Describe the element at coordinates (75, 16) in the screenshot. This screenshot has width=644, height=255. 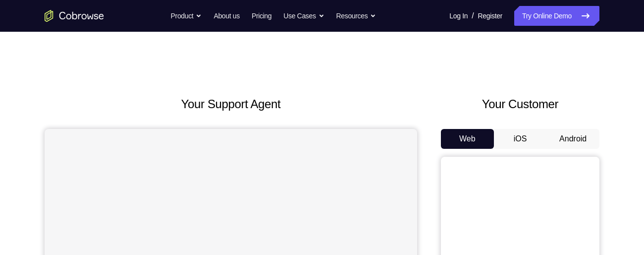
I see `a: Go to the home page` at that location.